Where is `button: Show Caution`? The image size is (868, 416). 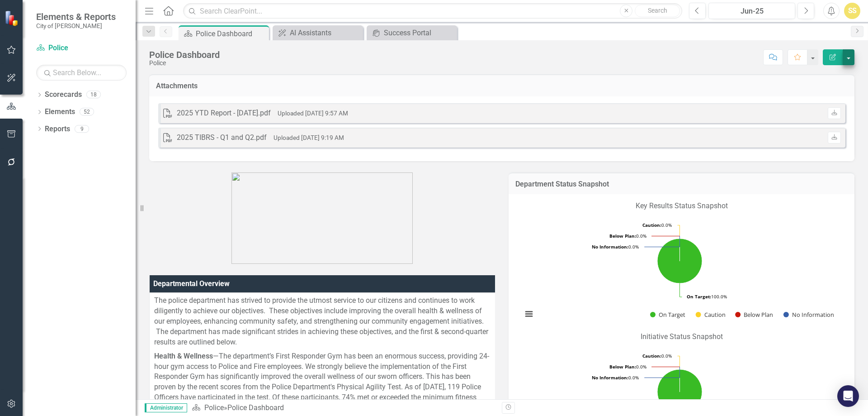 button: Show Caution is located at coordinates (710, 314).